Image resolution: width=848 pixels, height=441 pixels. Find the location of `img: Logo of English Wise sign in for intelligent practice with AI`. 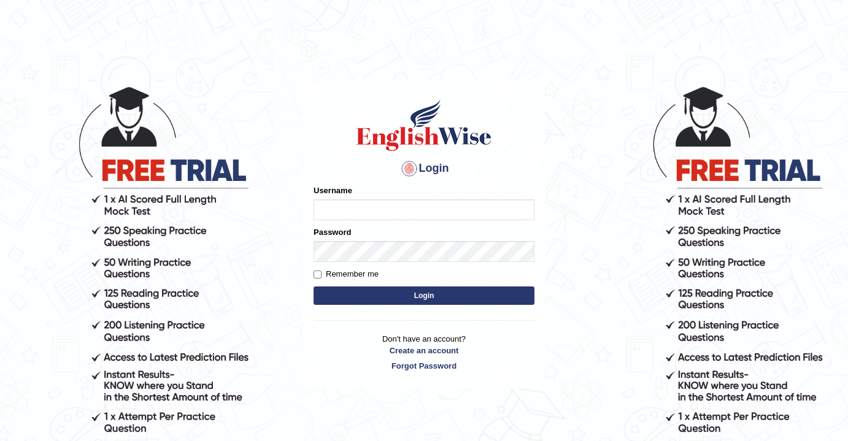

img: Logo of English Wise sign in for intelligent practice with AI is located at coordinates (424, 125).